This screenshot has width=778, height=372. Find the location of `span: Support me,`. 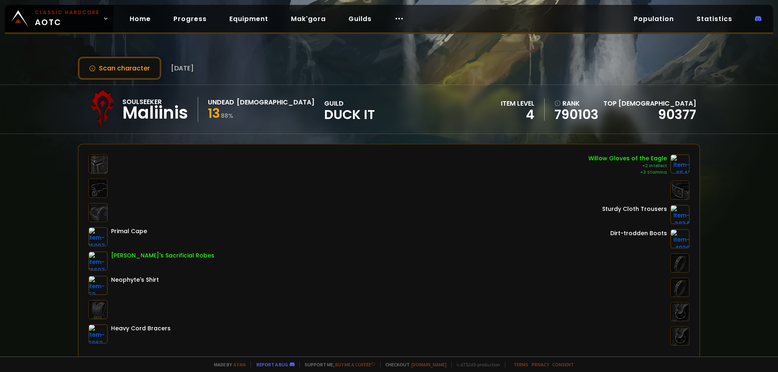

span: Support me, is located at coordinates (337, 365).